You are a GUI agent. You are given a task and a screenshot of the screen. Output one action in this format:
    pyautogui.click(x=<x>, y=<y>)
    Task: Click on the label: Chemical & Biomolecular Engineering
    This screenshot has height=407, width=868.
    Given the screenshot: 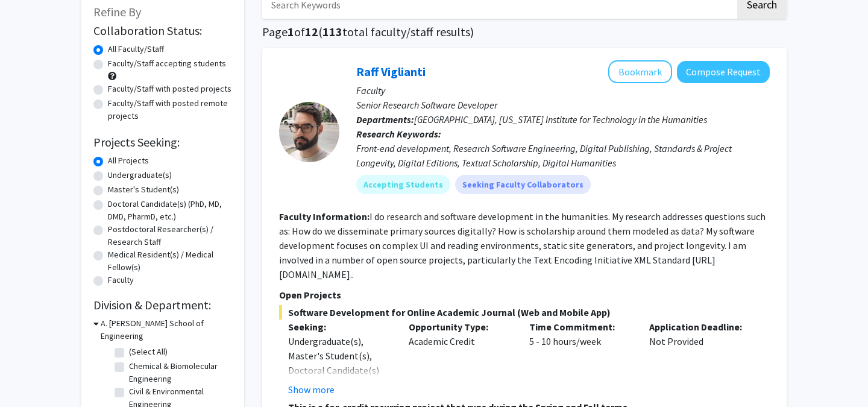 What is the action you would take?
    pyautogui.click(x=179, y=372)
    